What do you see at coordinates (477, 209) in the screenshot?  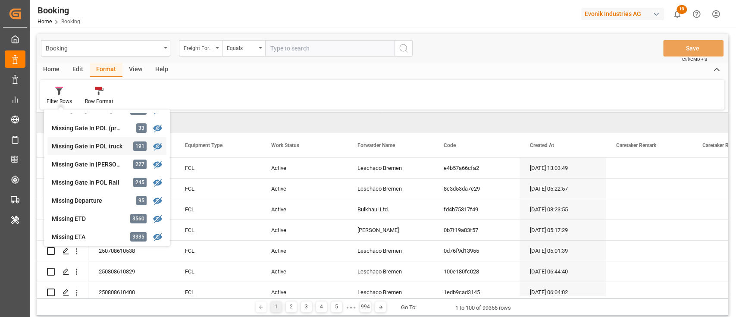 I see `div: fd4b75317f49` at bounding box center [477, 209].